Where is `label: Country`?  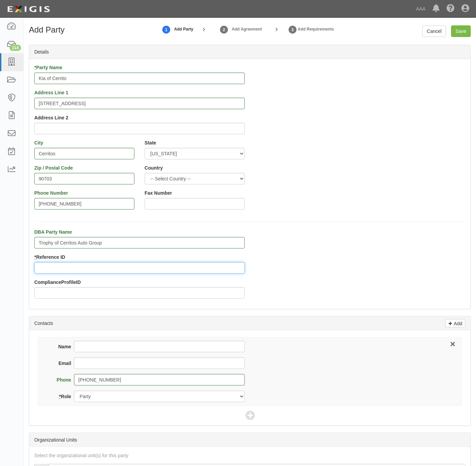 label: Country is located at coordinates (154, 168).